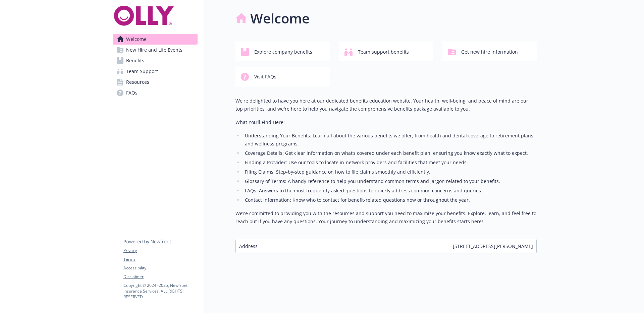 The height and width of the screenshot is (313, 644). What do you see at coordinates (155, 61) in the screenshot?
I see `a: Benefits` at bounding box center [155, 61].